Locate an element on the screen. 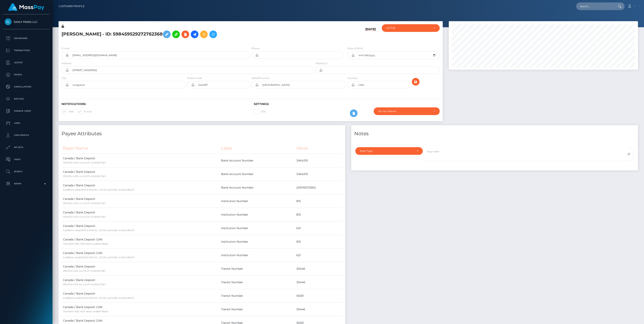 This screenshot has width=644, height=324. h4: Notes is located at coordinates (494, 134).